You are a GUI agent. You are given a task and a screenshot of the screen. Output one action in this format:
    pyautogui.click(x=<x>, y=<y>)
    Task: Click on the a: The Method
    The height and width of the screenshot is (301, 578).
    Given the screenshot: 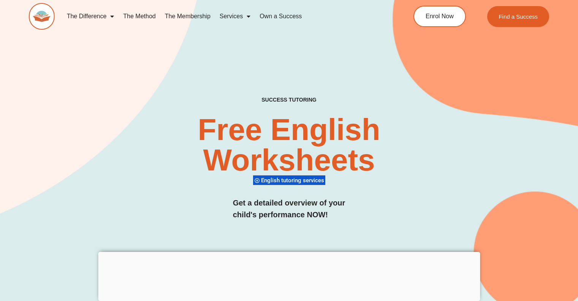 What is the action you would take?
    pyautogui.click(x=139, y=16)
    